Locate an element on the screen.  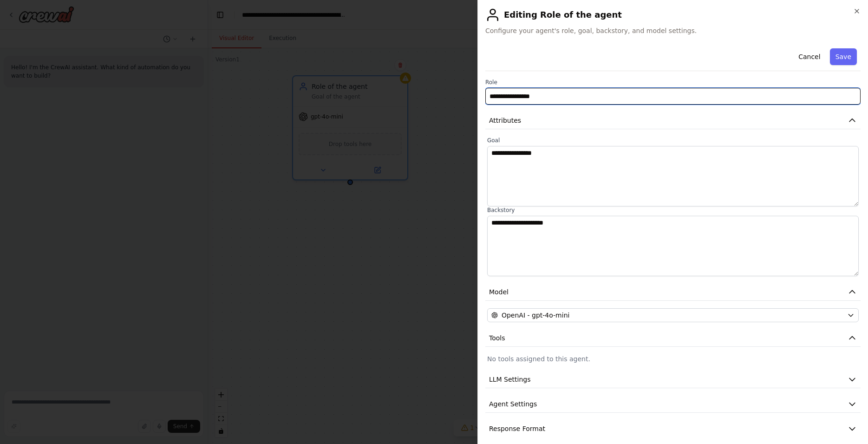
h2: Editing Role of the agent is located at coordinates (673, 15).